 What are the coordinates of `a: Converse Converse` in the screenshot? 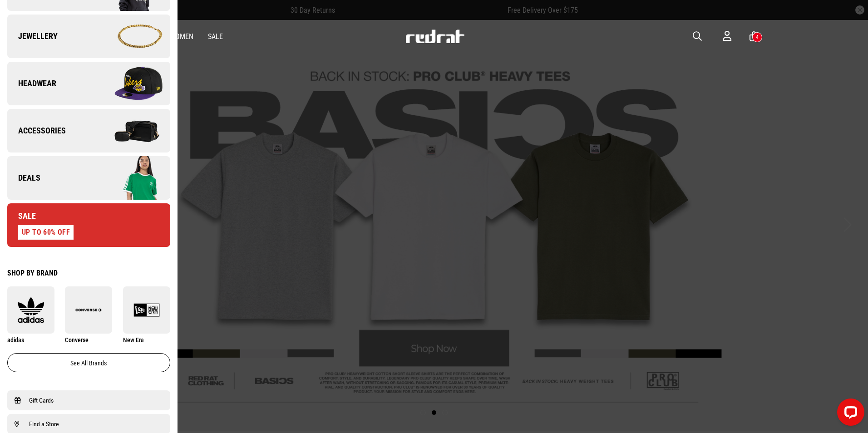 It's located at (88, 315).